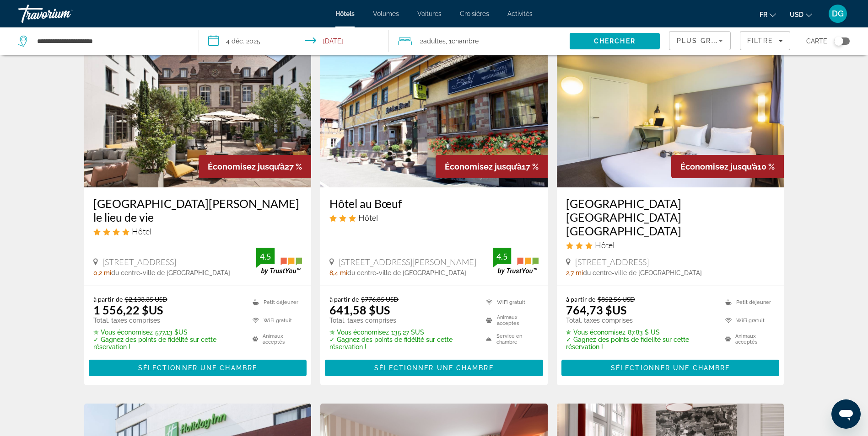  Describe the element at coordinates (475, 14) in the screenshot. I see `span: Croisières` at that location.